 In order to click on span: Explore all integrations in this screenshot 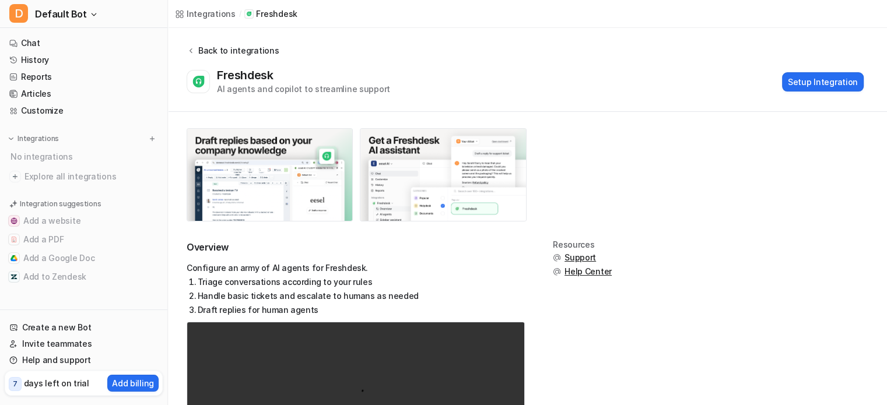, I will do `click(91, 177)`.